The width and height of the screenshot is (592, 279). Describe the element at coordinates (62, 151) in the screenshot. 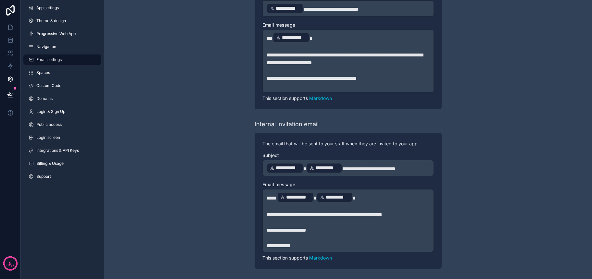

I see `a: Integrations & API Keys` at that location.